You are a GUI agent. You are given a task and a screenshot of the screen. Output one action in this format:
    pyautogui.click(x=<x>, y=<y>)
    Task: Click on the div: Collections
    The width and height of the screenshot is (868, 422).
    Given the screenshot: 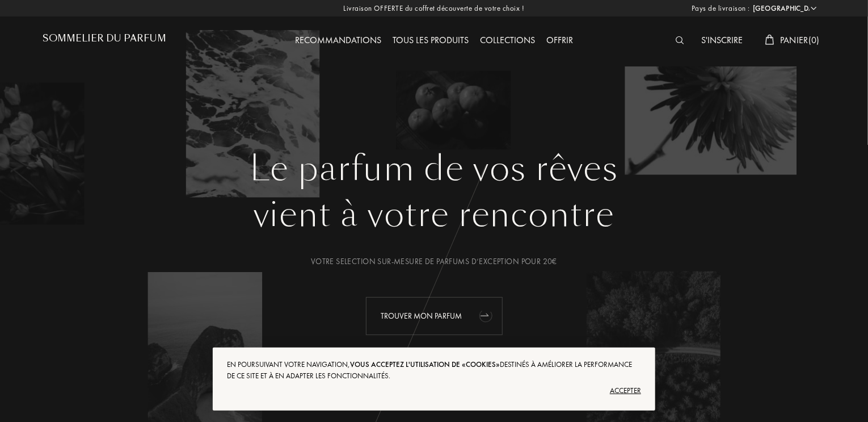 What is the action you would take?
    pyautogui.click(x=507, y=41)
    